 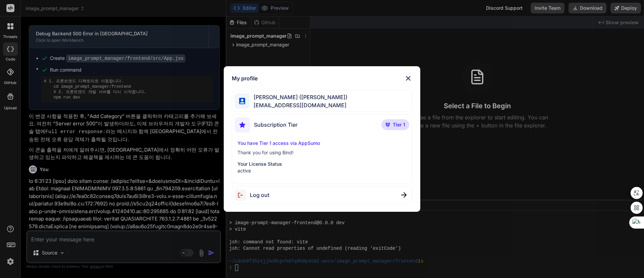 I want to click on img: subscription, so click(x=242, y=125).